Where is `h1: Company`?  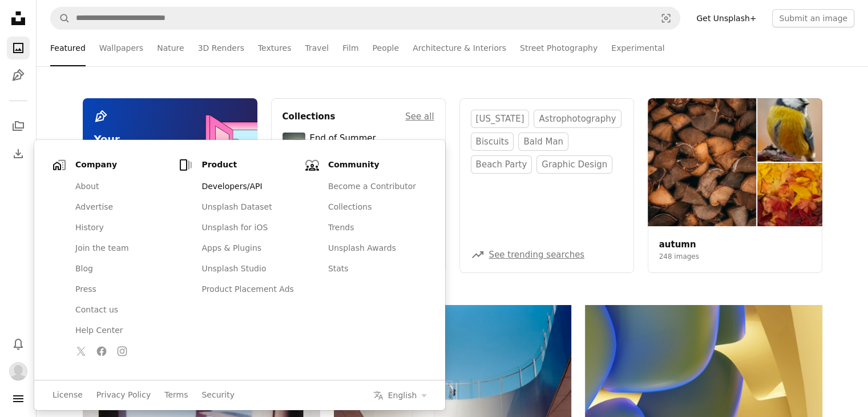
h1: Company is located at coordinates (124, 165).